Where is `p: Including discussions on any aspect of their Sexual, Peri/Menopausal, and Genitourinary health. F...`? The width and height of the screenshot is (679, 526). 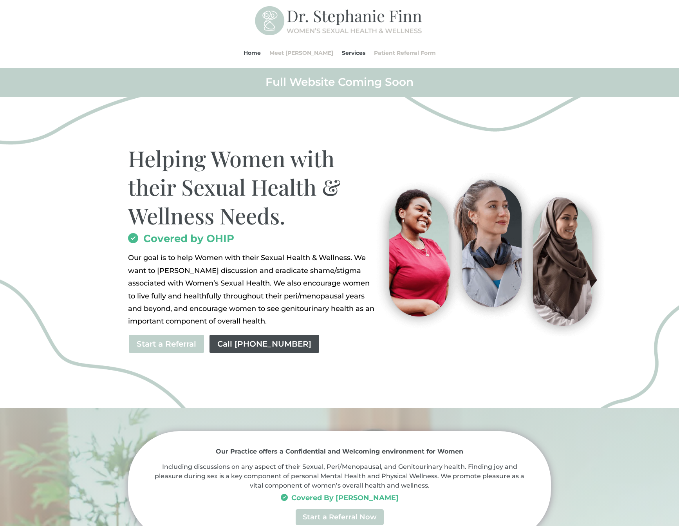
p: Including discussions on any aspect of their Sexual, Peri/Menopausal, and Genitourinary health. F... is located at coordinates (339, 476).